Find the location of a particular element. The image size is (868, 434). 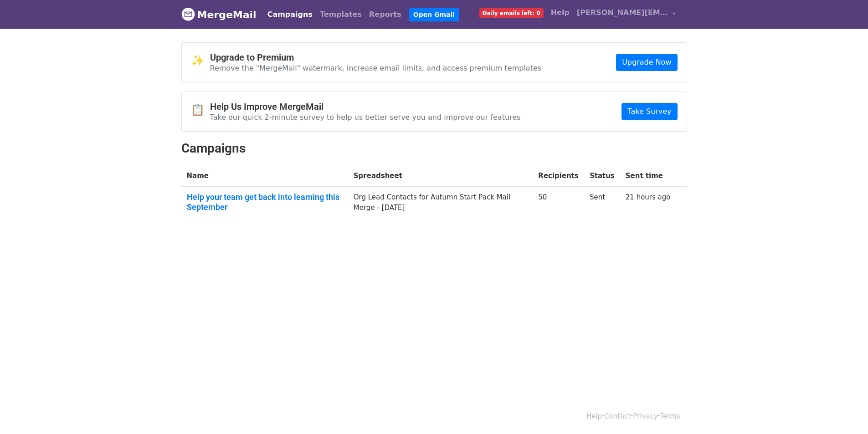

td: 50 is located at coordinates (558, 204).